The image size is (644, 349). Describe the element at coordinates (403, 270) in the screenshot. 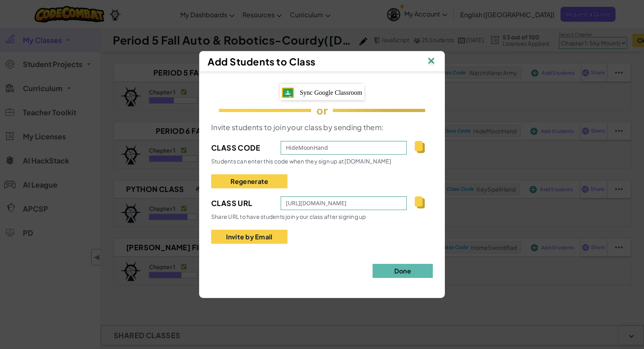

I see `button: Done` at that location.